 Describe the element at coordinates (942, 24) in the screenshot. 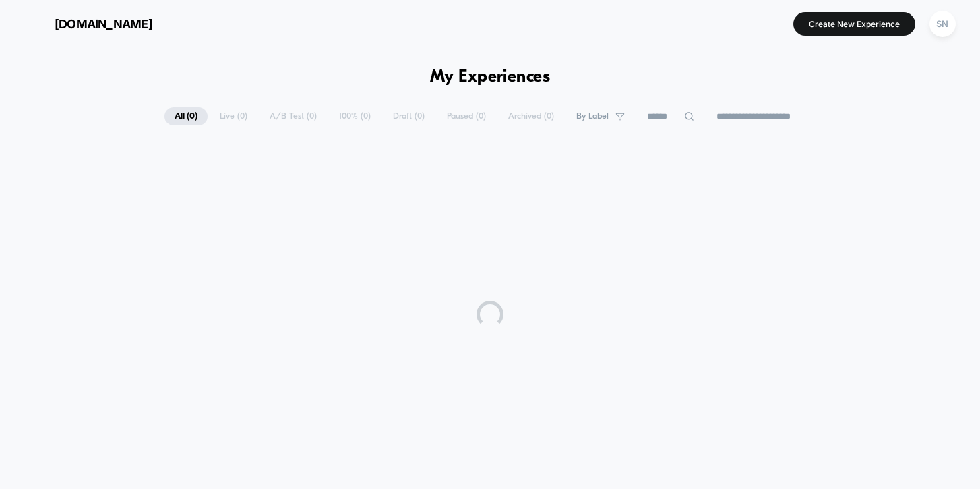

I see `button: SN` at that location.